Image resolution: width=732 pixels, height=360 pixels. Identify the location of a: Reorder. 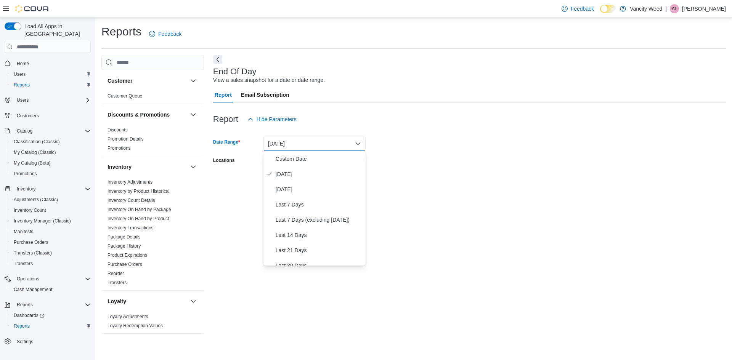
(116, 274).